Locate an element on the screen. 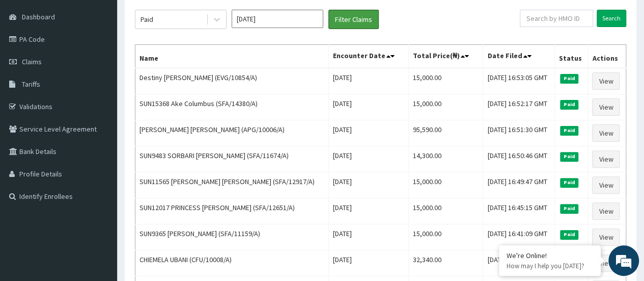 Image resolution: width=644 pixels, height=281 pixels. th: Total Price(₦) is located at coordinates (446, 56).